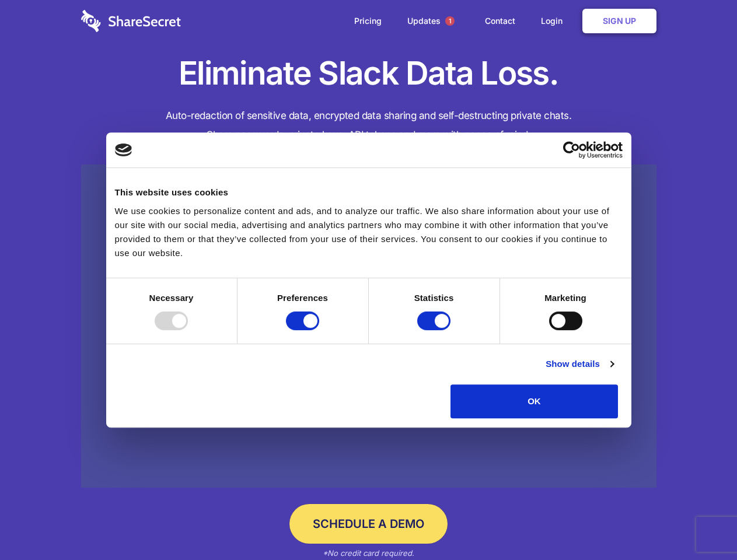  I want to click on a: Show details, so click(579, 364).